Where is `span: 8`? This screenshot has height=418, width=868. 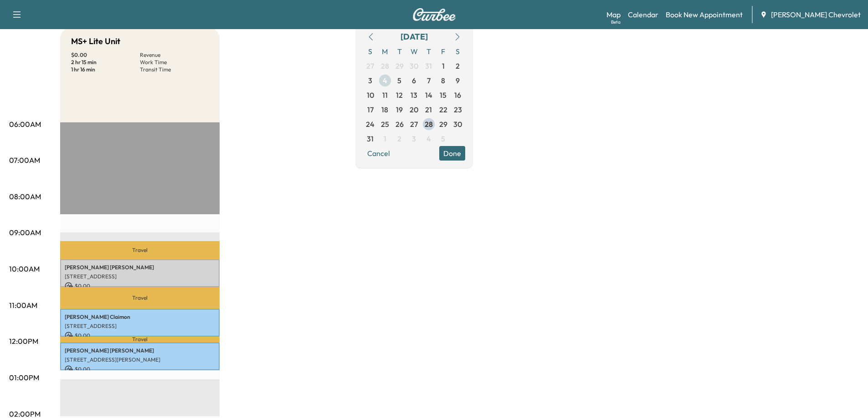 span: 8 is located at coordinates (443, 80).